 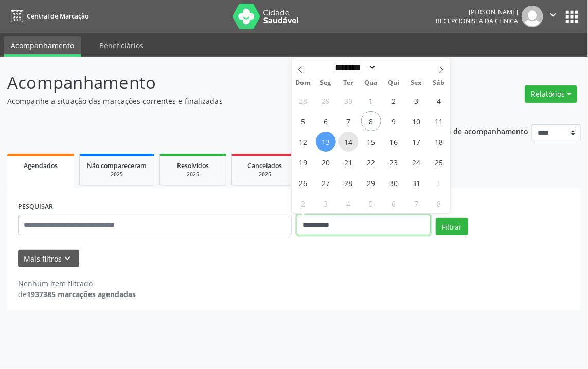 What do you see at coordinates (326, 83) in the screenshot?
I see `span: Seg` at bounding box center [326, 83].